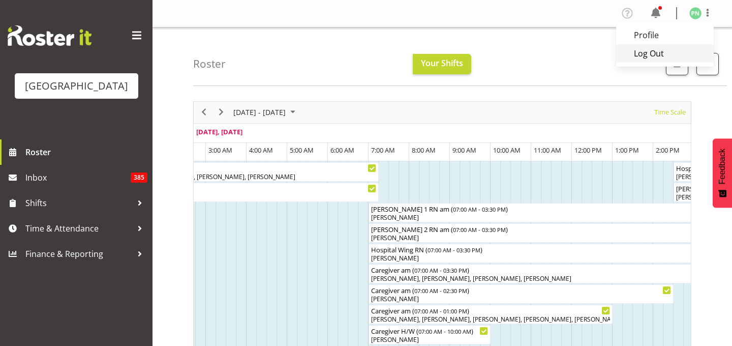  What do you see at coordinates (236, 168) in the screenshot?
I see `div: NOCTE CG ( )` at bounding box center [236, 168].